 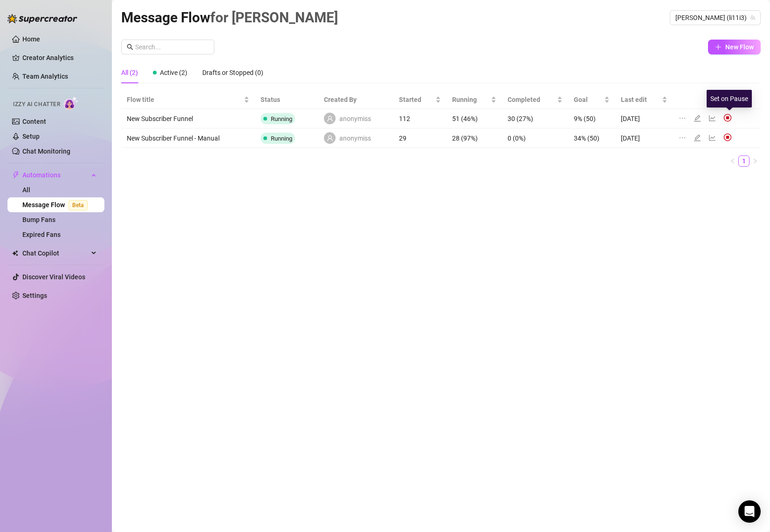 I want to click on span: Goal, so click(x=588, y=100).